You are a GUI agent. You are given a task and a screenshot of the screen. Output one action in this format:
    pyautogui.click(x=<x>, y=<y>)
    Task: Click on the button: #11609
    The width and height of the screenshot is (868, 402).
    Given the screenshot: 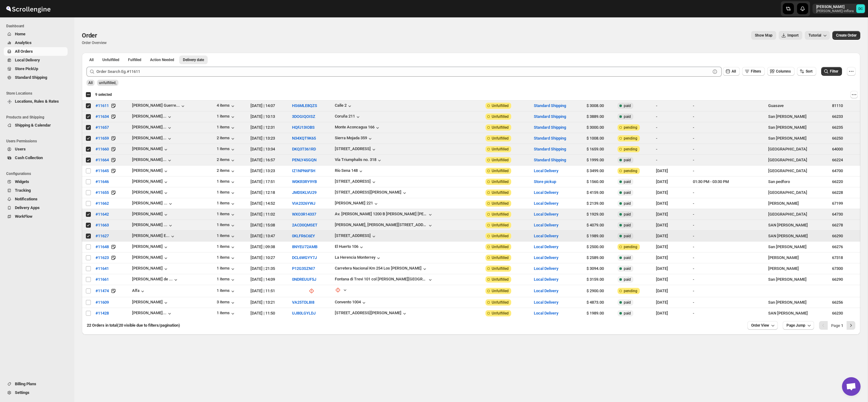 What is the action you would take?
    pyautogui.click(x=102, y=302)
    